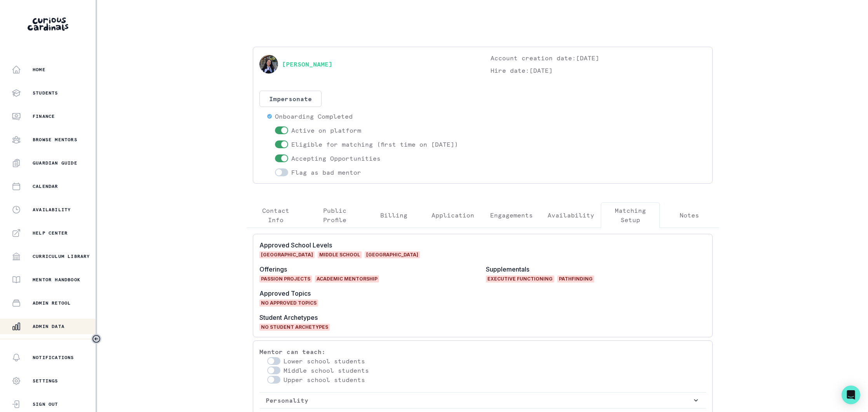 This screenshot has width=868, height=412. What do you see at coordinates (689, 215) in the screenshot?
I see `p: Notes` at bounding box center [689, 215].